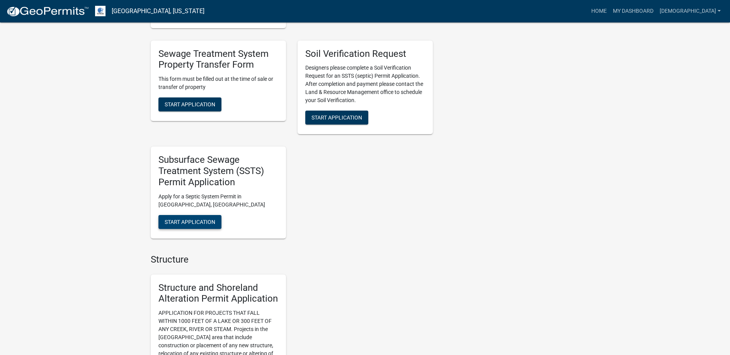 Image resolution: width=730 pixels, height=355 pixels. Describe the element at coordinates (218, 293) in the screenshot. I see `h5: Structure and Shoreland Alteration Permit Application` at that location.